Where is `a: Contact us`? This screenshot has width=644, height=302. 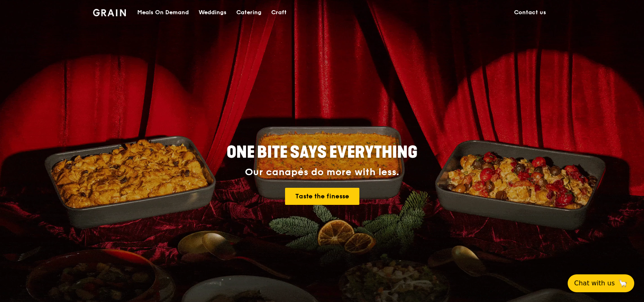
a: Contact us is located at coordinates (530, 12).